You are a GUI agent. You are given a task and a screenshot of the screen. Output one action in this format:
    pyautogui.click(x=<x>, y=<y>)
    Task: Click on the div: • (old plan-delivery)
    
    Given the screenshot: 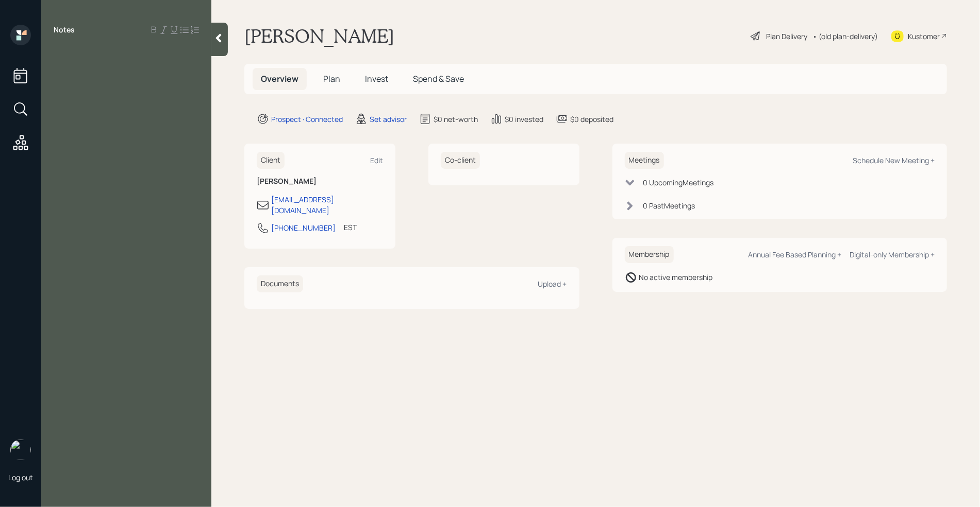 What is the action you would take?
    pyautogui.click(x=845, y=36)
    